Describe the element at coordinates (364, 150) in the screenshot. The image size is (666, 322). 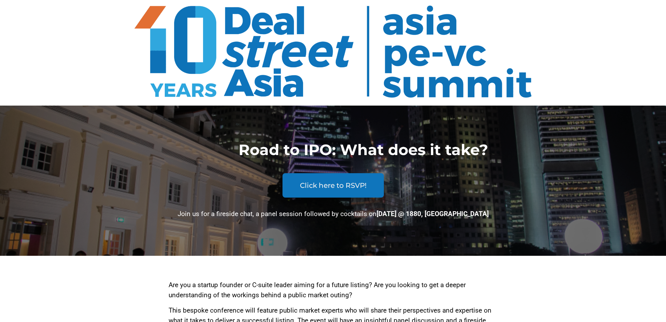
I see `p: Road to IPO: What does it take?` at that location.